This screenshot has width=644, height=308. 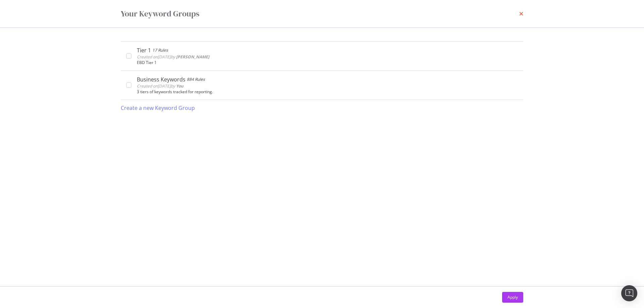 What do you see at coordinates (327, 92) in the screenshot?
I see `div: 3 tiers of keywords tracked for reporting.` at bounding box center [327, 92].